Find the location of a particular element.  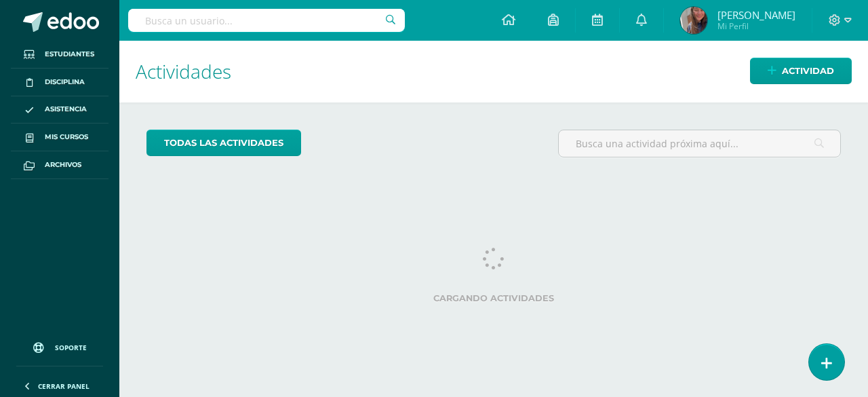

span: Mis cursos is located at coordinates (67, 137).